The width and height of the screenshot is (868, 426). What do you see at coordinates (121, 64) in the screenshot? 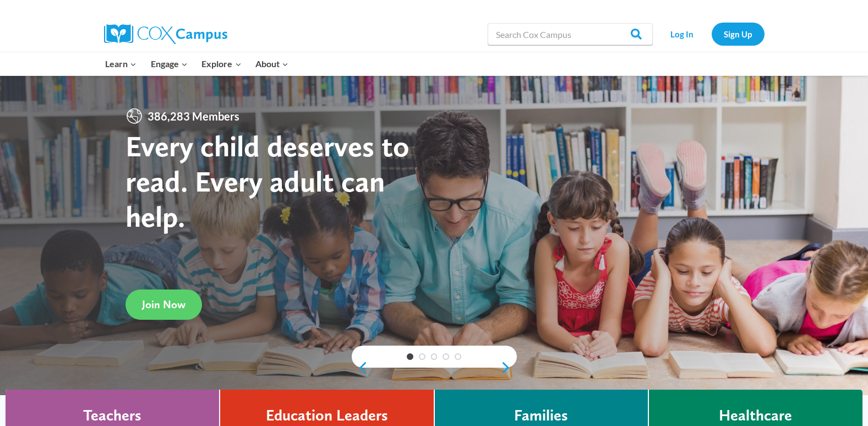
I see `span: Learn` at bounding box center [121, 64].